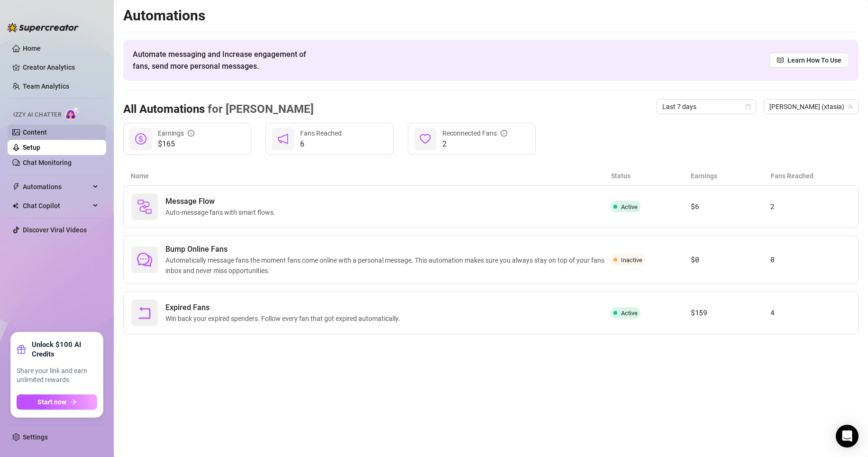 Image resolution: width=868 pixels, height=457 pixels. I want to click on img: AI Chatter, so click(72, 114).